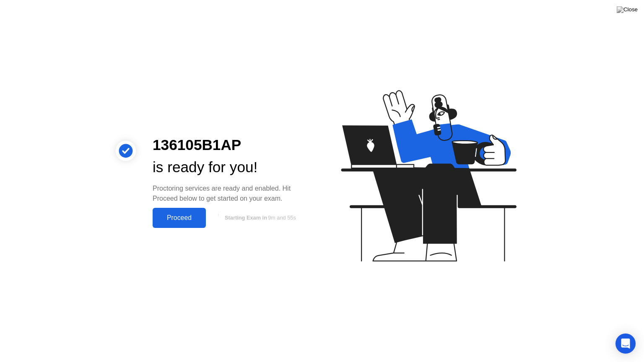 This screenshot has height=362, width=644. Describe the element at coordinates (626, 344) in the screenshot. I see `div: Open Intercom Messenger` at that location.